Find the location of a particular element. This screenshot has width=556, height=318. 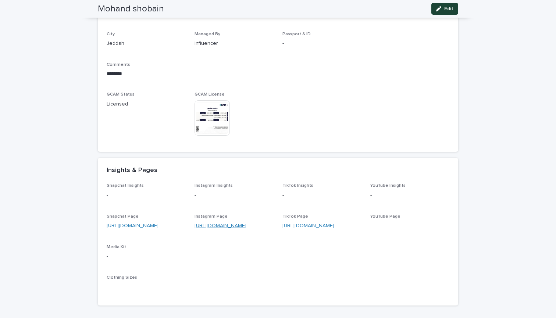

span: Snapchat Page is located at coordinates (122, 216).